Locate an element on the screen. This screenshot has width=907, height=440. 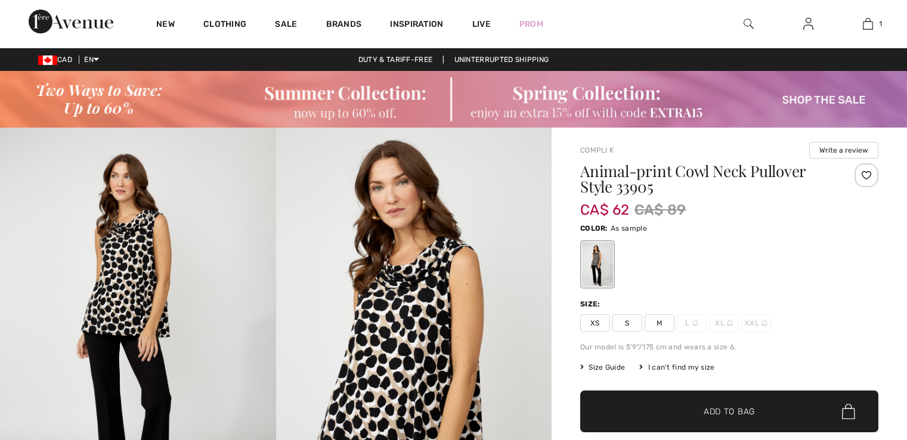
span: M is located at coordinates (660, 323).